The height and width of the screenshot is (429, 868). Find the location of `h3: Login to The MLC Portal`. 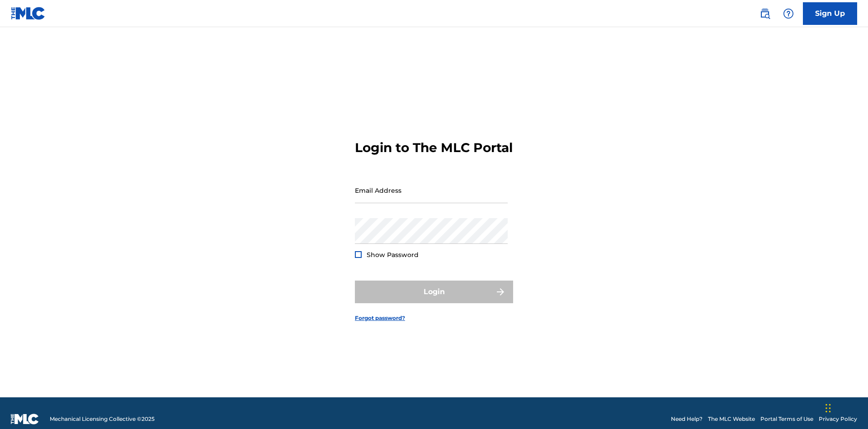

h3: Login to The MLC Portal is located at coordinates (433, 147).